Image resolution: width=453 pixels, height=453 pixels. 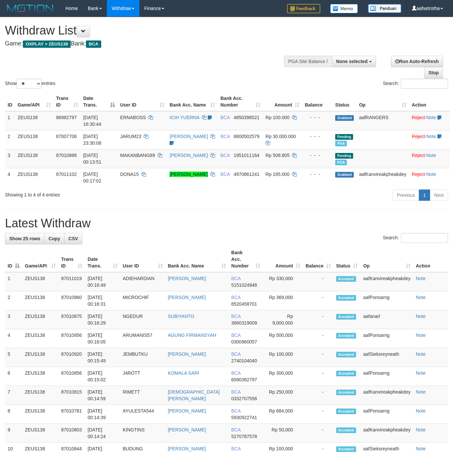 What do you see at coordinates (66, 155) in the screenshot?
I see `span: 87010886` at bounding box center [66, 155].